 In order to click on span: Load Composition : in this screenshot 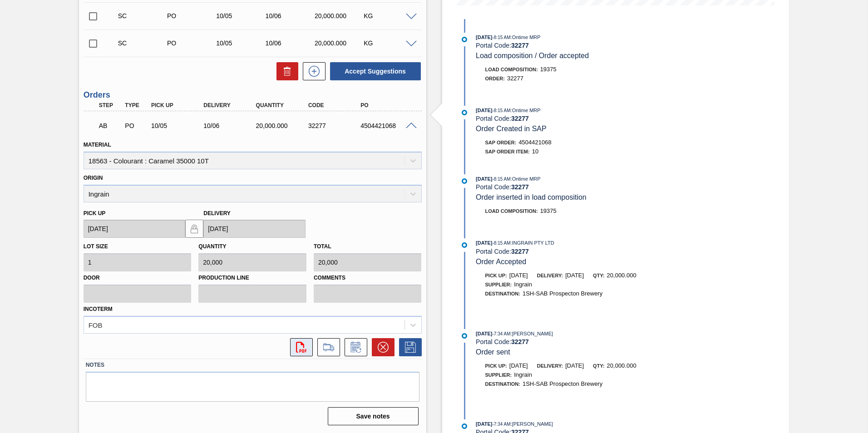, I will do `click(511, 211)`.